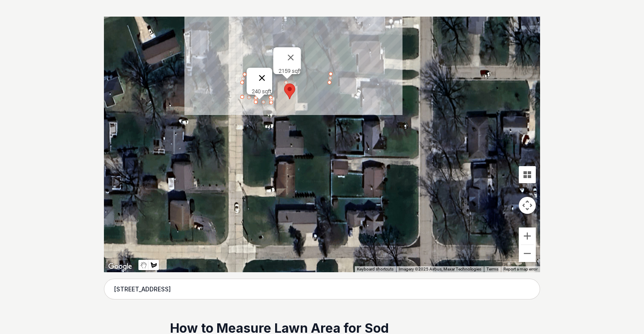 Image resolution: width=644 pixels, height=334 pixels. Describe the element at coordinates (262, 91) in the screenshot. I see `div: 240 sqft` at that location.